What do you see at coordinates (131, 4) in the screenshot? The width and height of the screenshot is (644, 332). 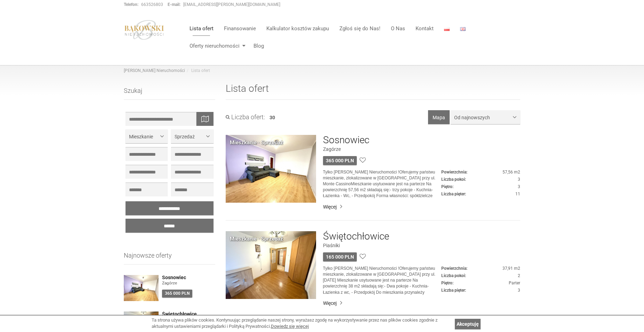 I see `strong: Telefon:` at bounding box center [131, 4].